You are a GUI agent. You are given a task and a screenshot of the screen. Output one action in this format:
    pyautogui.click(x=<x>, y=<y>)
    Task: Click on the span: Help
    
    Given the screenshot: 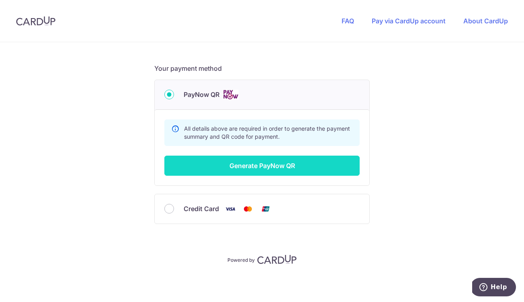 What is the action you would take?
    pyautogui.click(x=26, y=9)
    